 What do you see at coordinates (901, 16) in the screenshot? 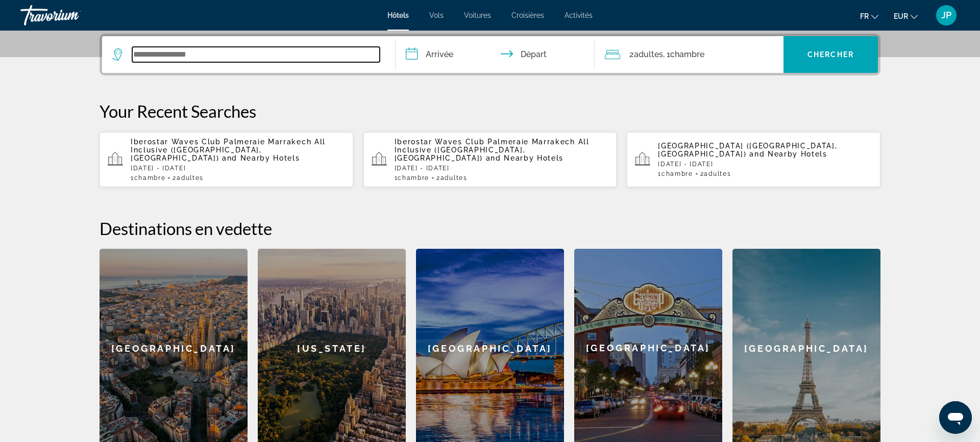
I see `span: EUR` at bounding box center [901, 16].